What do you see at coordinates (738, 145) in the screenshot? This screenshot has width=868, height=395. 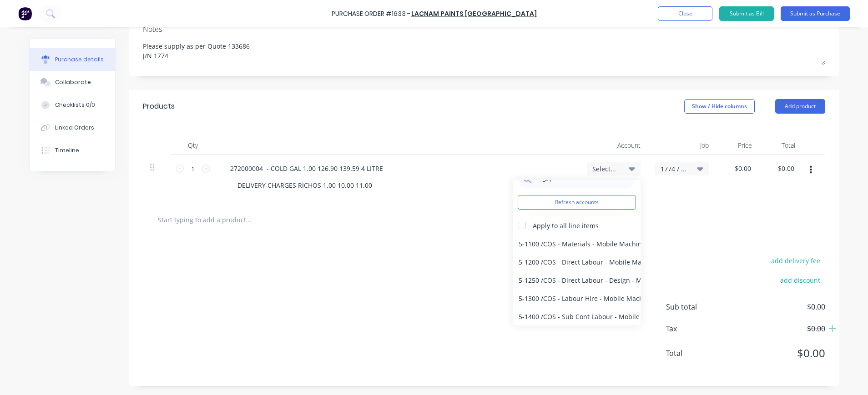 I see `div: Price` at bounding box center [738, 145].